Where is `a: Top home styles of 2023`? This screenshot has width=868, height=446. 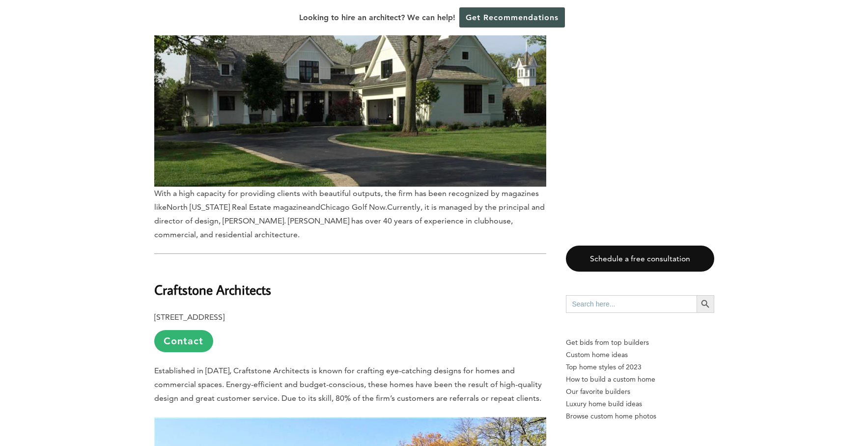
a: Top home styles of 2023 is located at coordinates (640, 367).